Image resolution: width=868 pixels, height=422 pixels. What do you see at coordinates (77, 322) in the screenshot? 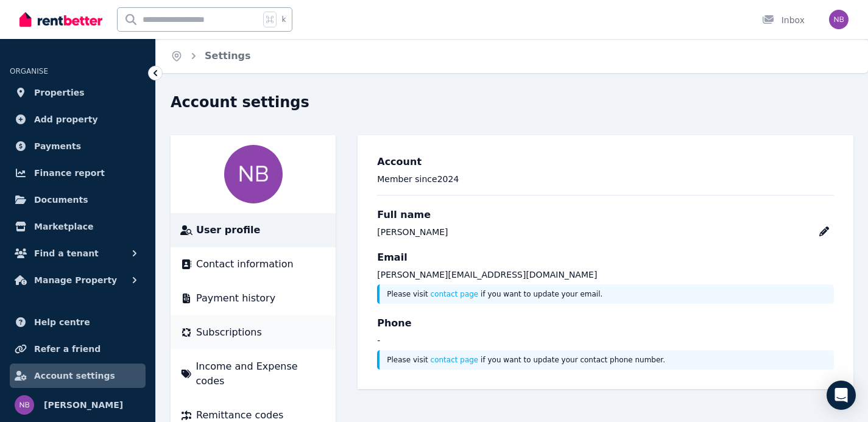
I see `a: Help centre` at bounding box center [77, 322].